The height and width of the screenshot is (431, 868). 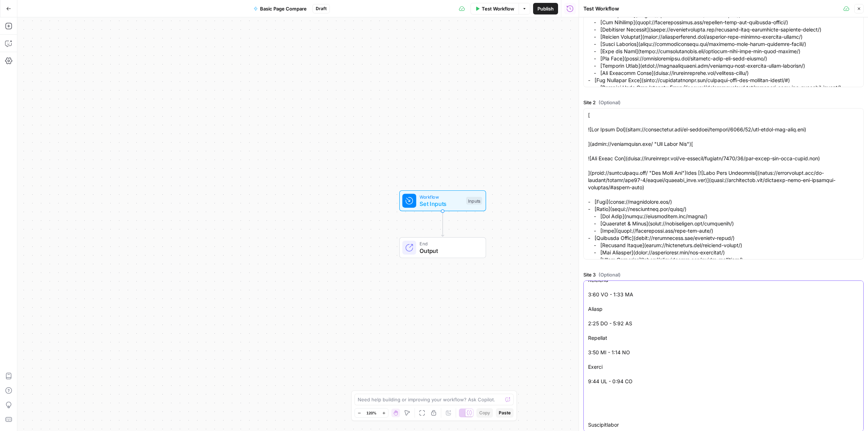 What do you see at coordinates (443, 201) in the screenshot?
I see `div: WorkflowSet InputsInputs` at bounding box center [443, 201].